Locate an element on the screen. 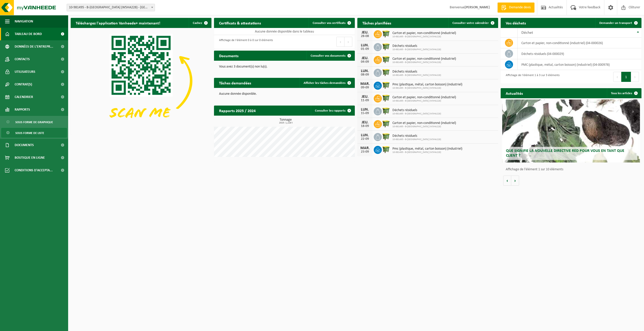  h2: Certificats & attestations is located at coordinates (240, 23).